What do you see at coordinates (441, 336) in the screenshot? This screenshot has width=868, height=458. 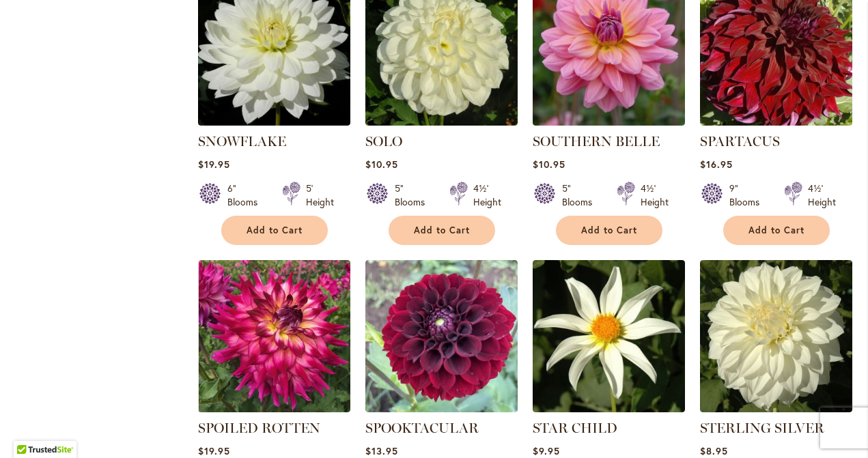 I see `img: Spooktacular` at bounding box center [441, 336].